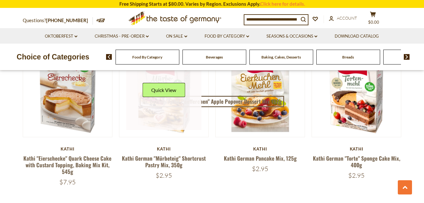 The width and height of the screenshot is (424, 203). What do you see at coordinates (214, 57) in the screenshot?
I see `span: Beverages` at bounding box center [214, 57].